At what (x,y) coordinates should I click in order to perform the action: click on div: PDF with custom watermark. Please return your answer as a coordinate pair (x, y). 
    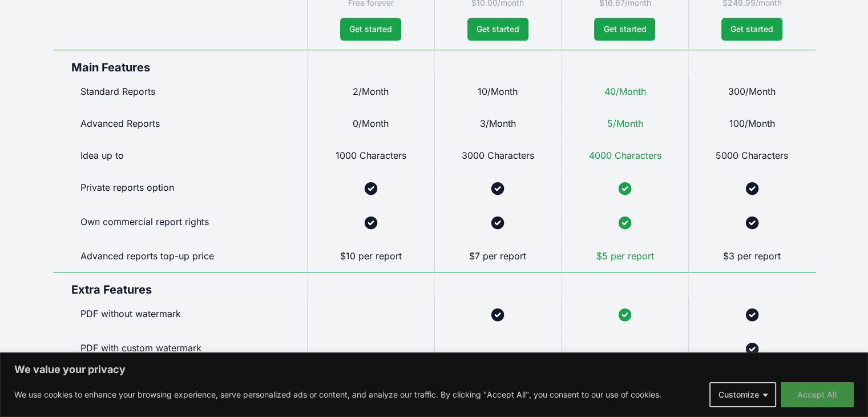
    Looking at the image, I should click on (179, 349).